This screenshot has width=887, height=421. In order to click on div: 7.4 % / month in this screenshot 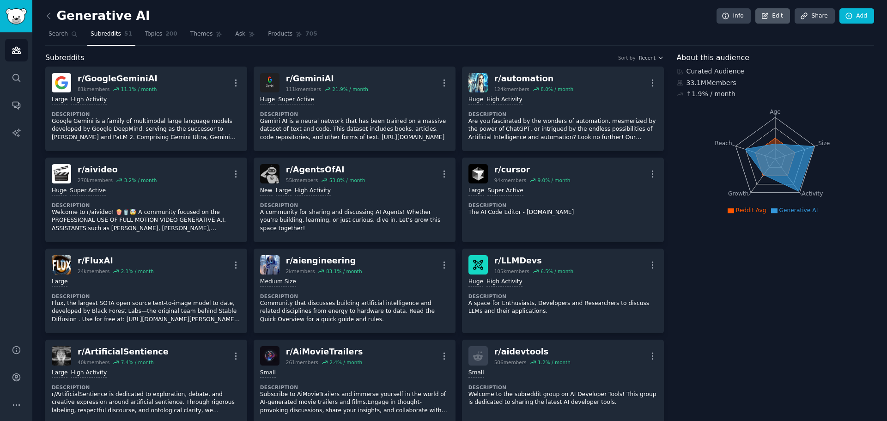, I will do `click(137, 362)`.